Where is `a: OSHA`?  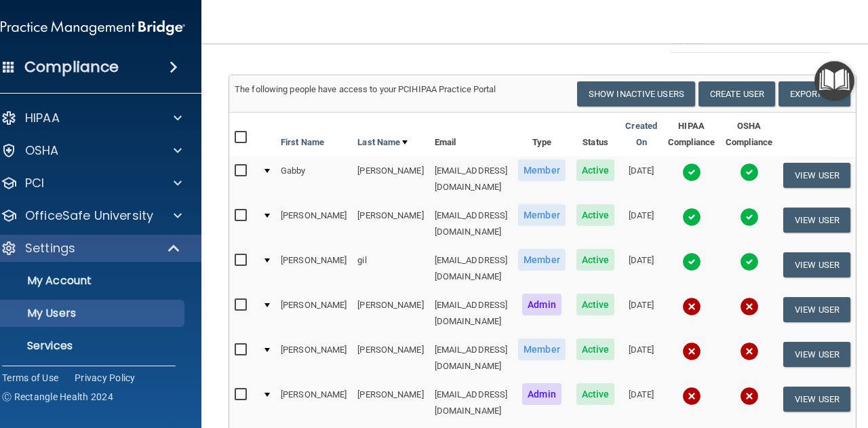 a: OSHA is located at coordinates (91, 150).